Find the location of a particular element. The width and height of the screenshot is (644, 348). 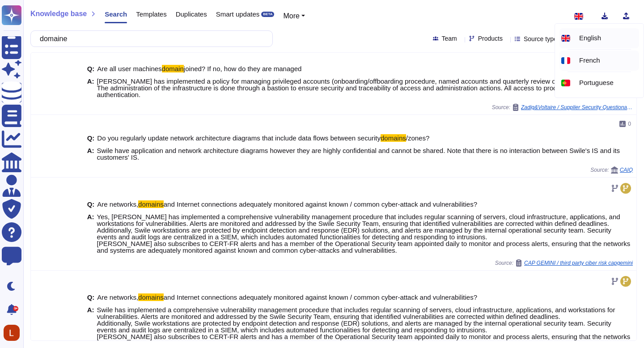

div: BETA is located at coordinates (267, 14).